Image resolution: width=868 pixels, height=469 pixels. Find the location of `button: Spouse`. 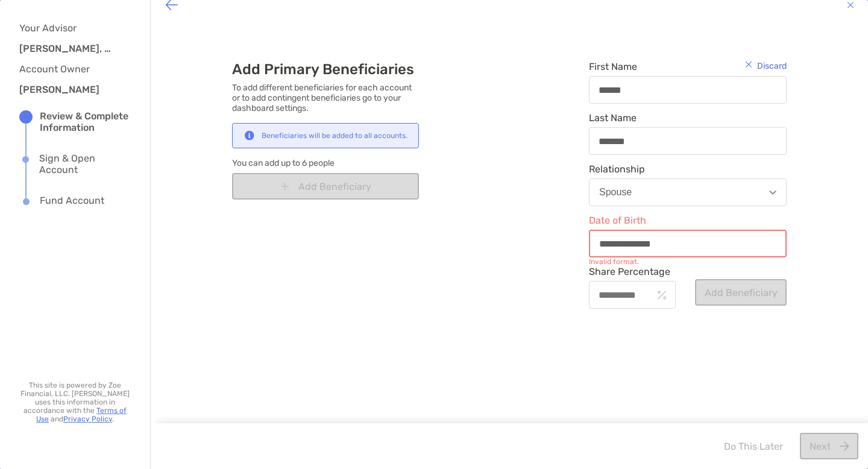

button: Spouse is located at coordinates (688, 192).